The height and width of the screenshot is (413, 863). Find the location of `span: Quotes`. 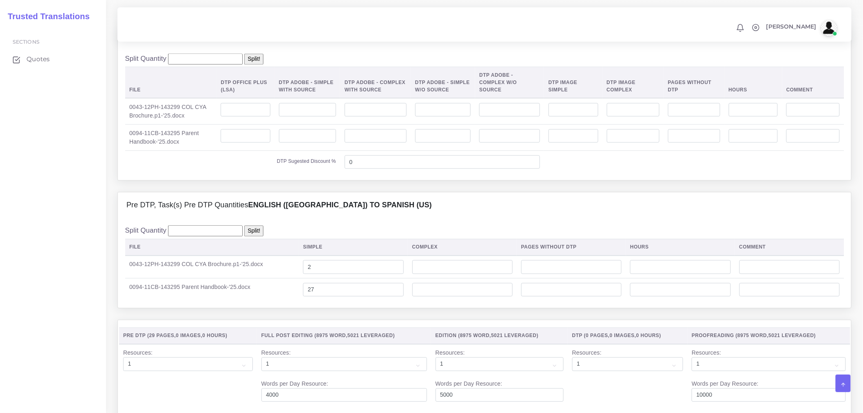

span: Quotes is located at coordinates (38, 59).